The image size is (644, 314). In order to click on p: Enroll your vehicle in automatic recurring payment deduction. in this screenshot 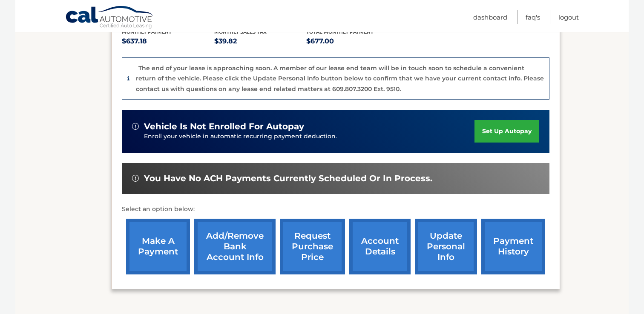, I will do `click(309, 137)`.